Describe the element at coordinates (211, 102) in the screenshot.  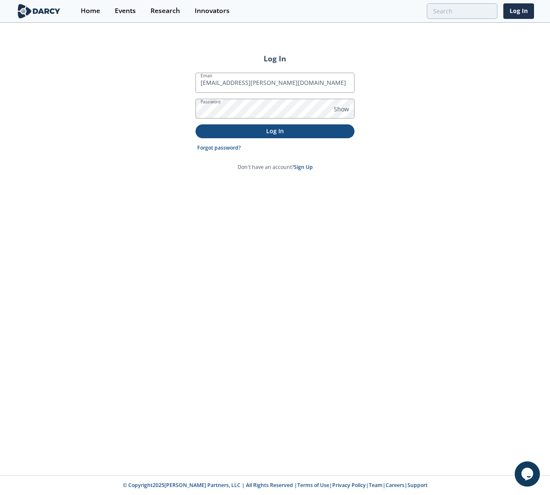
I see `label: Password` at that location.